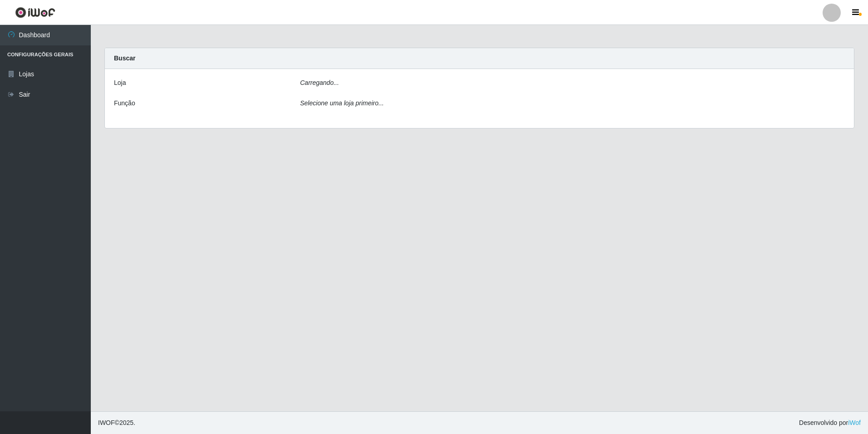 Image resolution: width=868 pixels, height=434 pixels. I want to click on a: iWof, so click(854, 423).